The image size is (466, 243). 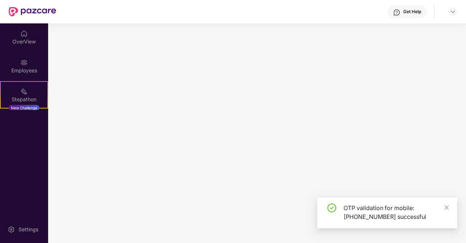 I want to click on div: Stepathon, so click(x=24, y=99).